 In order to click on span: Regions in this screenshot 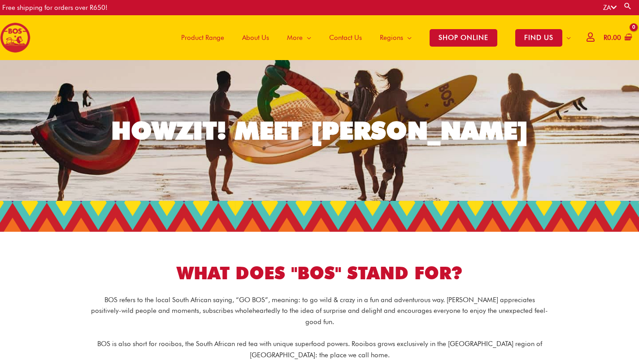, I will do `click(391, 38)`.